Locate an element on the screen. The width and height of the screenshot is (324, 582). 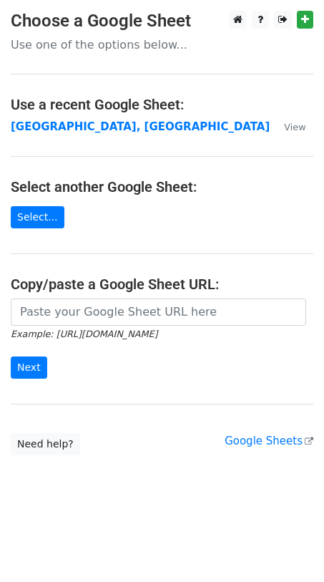
a: Google Sheets is located at coordinates (269, 441).